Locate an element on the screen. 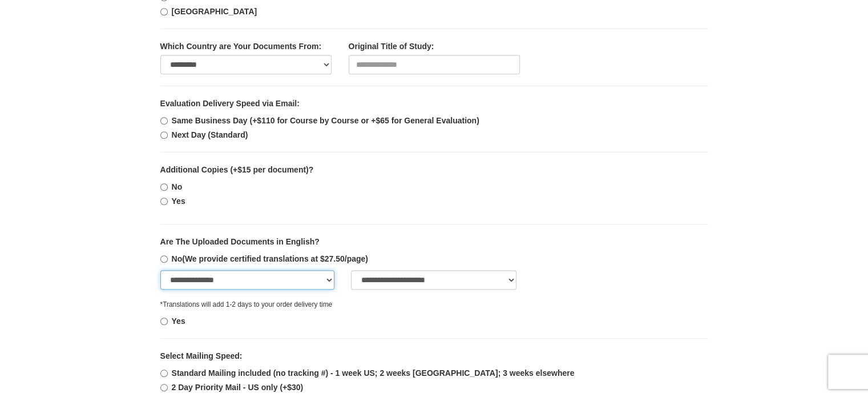 The width and height of the screenshot is (868, 397). b: Same Business Day (+$110 for Course by Course or +$65 for General Evaluation) is located at coordinates (325, 121).